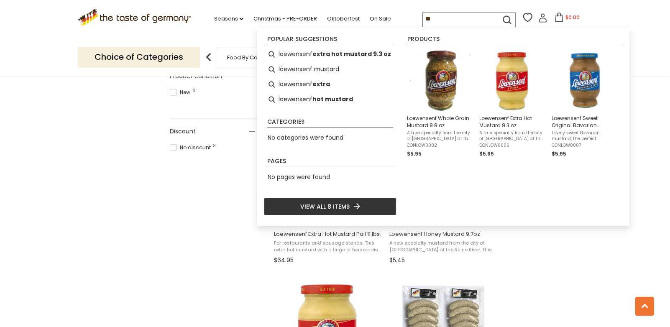 The image size is (670, 327). What do you see at coordinates (305, 138) in the screenshot?
I see `span: No categories were found` at bounding box center [305, 138].